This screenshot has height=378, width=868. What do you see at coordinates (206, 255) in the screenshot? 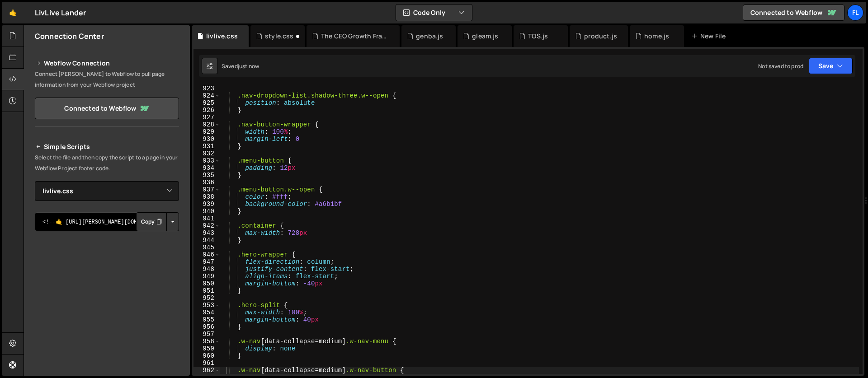
I see `div: 946` at bounding box center [206, 255].